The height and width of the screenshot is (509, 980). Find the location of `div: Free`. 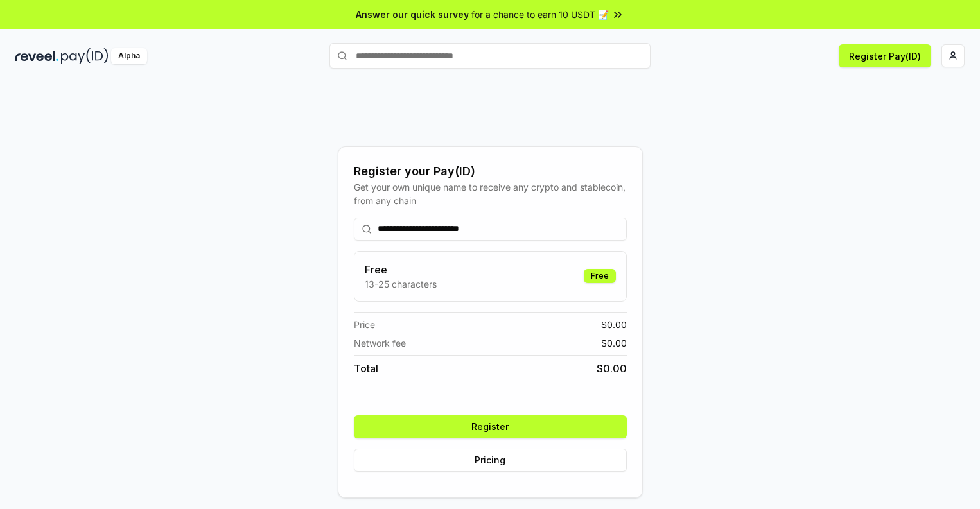

div: Free is located at coordinates (600, 276).